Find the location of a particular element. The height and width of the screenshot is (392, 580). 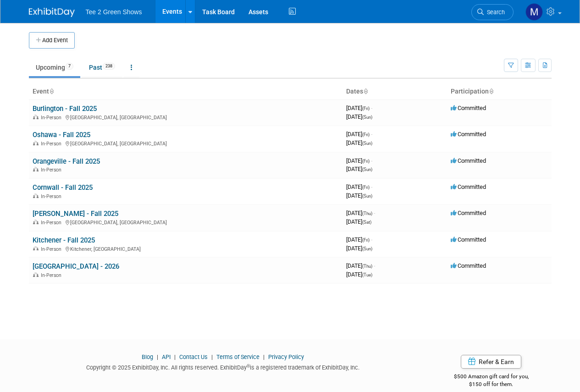

th: Dates is located at coordinates (395, 91).